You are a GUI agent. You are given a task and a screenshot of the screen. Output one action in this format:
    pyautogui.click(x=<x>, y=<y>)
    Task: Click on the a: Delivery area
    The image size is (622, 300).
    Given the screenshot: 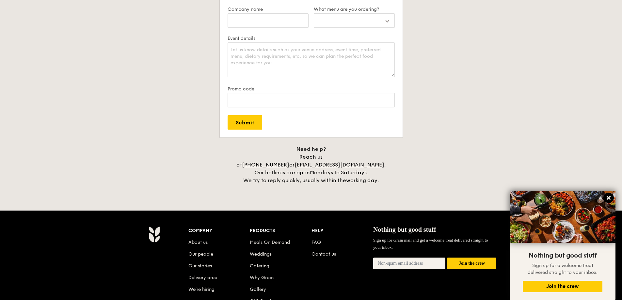 What is the action you would take?
    pyautogui.click(x=203, y=278)
    